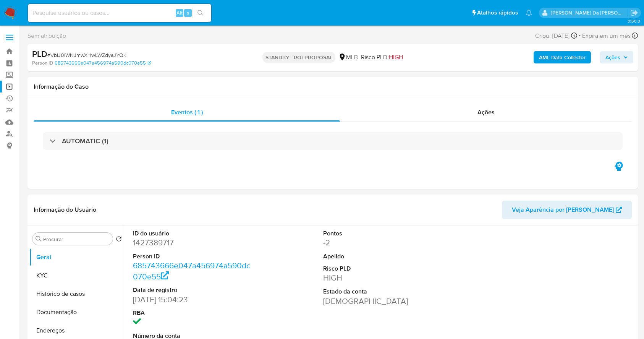  Describe the element at coordinates (85, 141) in the screenshot. I see `h3: AUTOMATIC (1)` at that location.